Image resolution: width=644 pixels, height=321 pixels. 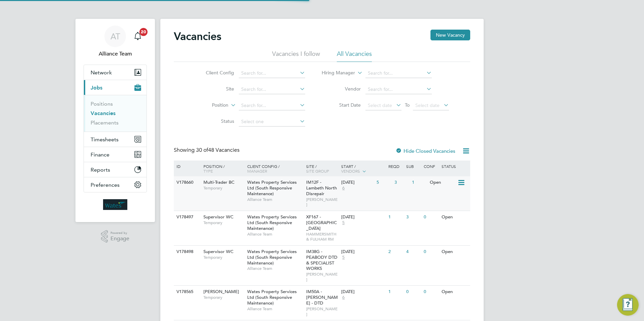 I want to click on label: Site, so click(x=214, y=89).